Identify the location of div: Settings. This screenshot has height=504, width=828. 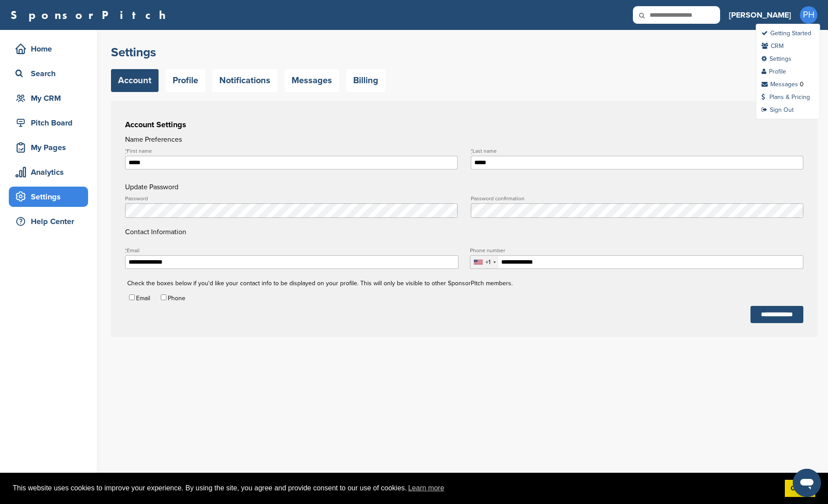
(51, 197).